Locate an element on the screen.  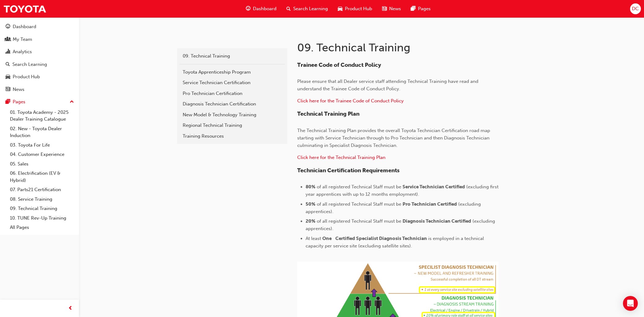
span: DC is located at coordinates (635, 9).